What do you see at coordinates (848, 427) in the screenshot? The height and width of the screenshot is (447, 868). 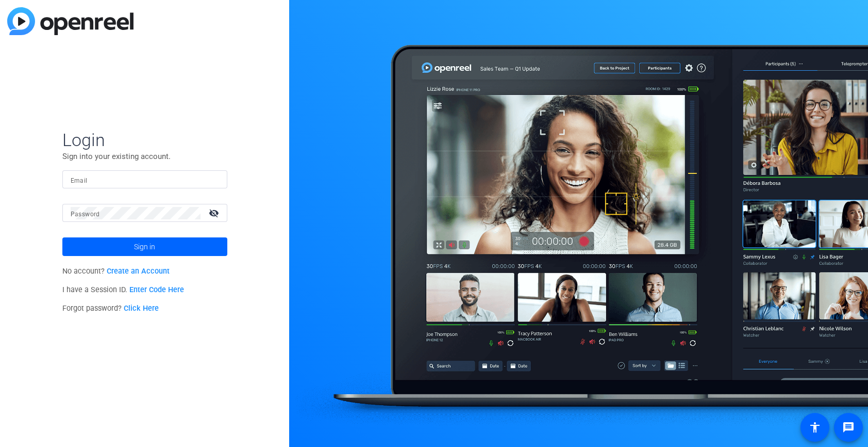 I see `mat-icon: message` at bounding box center [848, 427].